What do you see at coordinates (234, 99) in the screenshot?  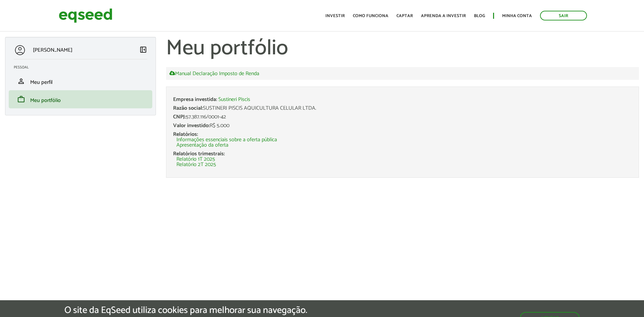 I see `a: Sustineri Piscis` at bounding box center [234, 99].